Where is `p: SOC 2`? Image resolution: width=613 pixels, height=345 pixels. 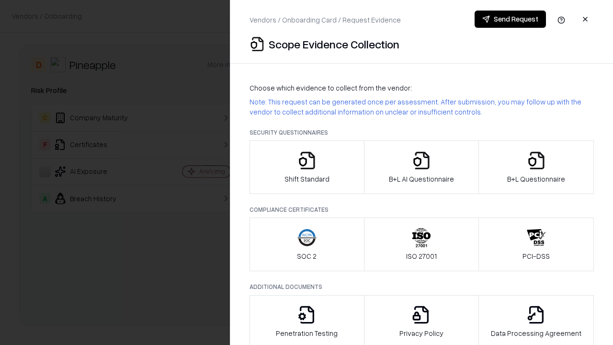 p: SOC 2 is located at coordinates (306, 256).